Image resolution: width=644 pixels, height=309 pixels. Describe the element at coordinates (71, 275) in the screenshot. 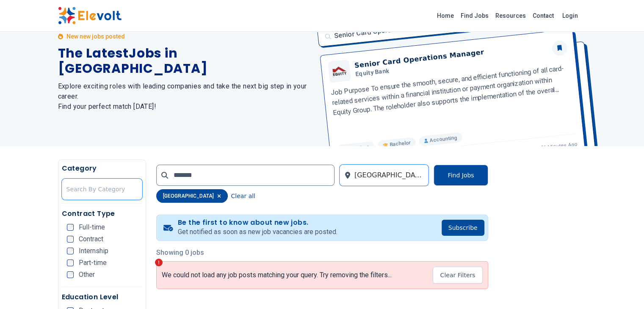

I see `input: Other` at that location.